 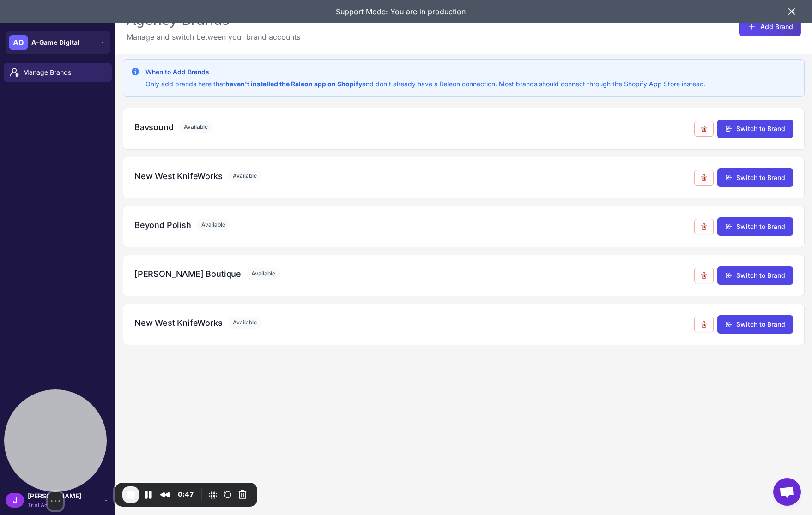 What do you see at coordinates (770, 27) in the screenshot?
I see `button: Add Brand` at bounding box center [770, 27].